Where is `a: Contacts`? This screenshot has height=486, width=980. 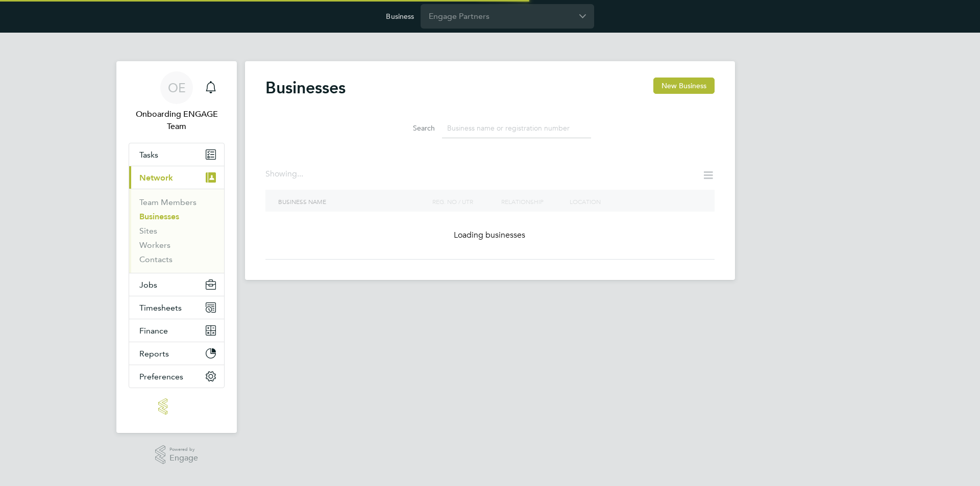
a: Contacts is located at coordinates (156, 259).